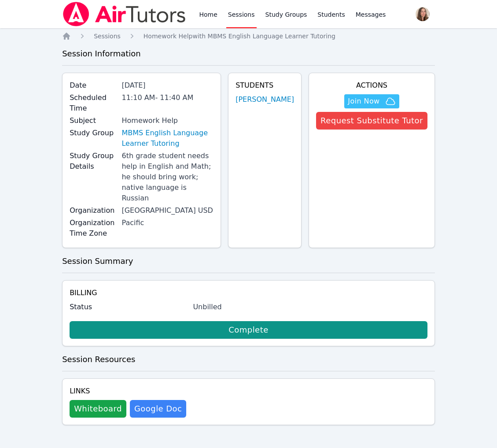 The image size is (497, 448). I want to click on a: Sessions, so click(107, 36).